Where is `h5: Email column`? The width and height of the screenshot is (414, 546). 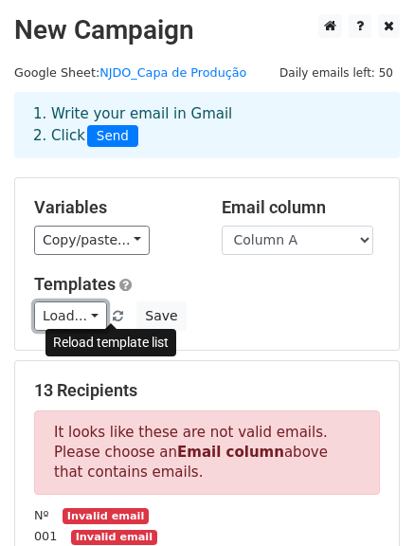 h5: Email column is located at coordinates (301, 208).